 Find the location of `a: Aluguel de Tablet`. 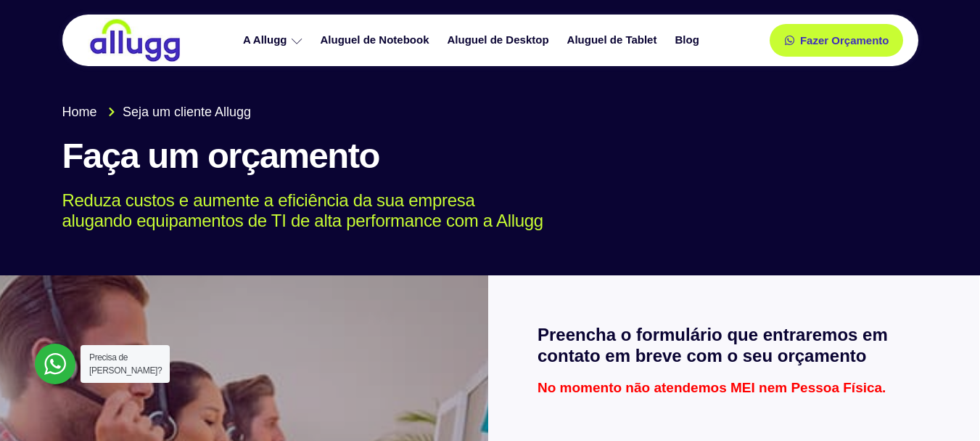

a: Aluguel de Tablet is located at coordinates (613, 40).